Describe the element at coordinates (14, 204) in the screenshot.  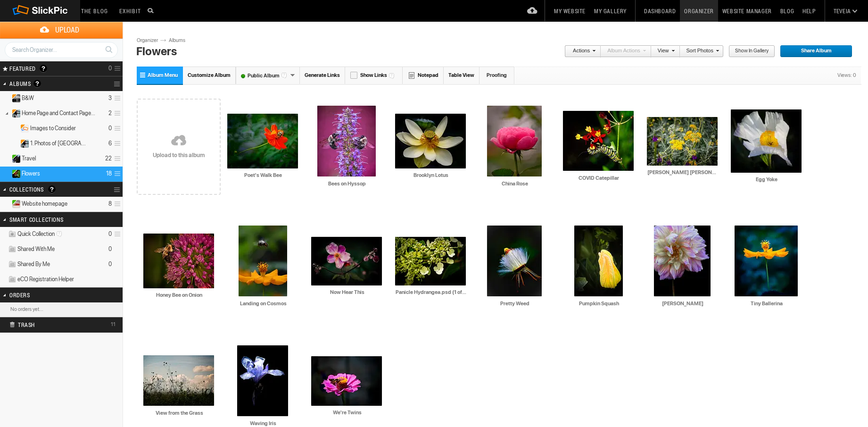
I see `ins: Public Collection` at that location.